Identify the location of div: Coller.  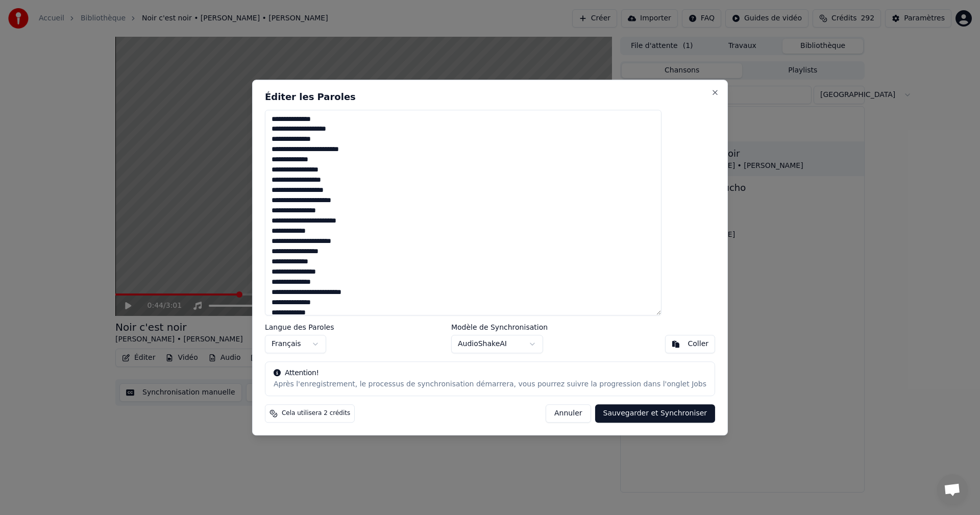
(699, 344).